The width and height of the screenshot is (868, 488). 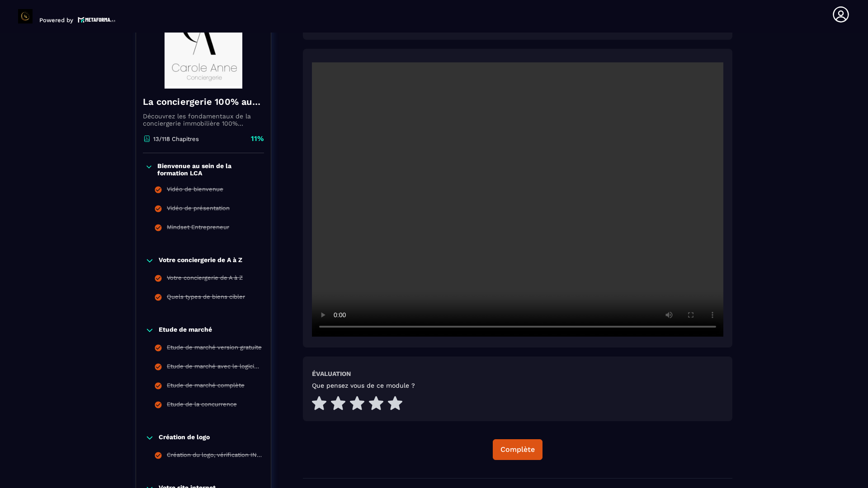 I want to click on h6: Évaluation, so click(x=331, y=374).